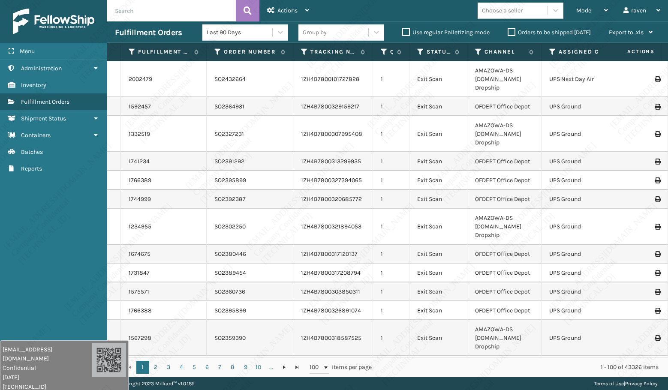  I want to click on label: Tracking Number, so click(333, 52).